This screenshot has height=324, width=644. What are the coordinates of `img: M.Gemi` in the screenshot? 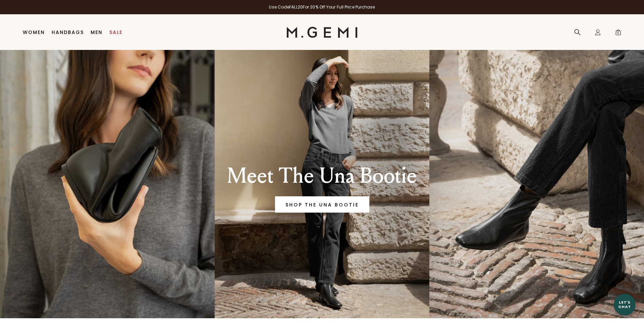 It's located at (322, 32).